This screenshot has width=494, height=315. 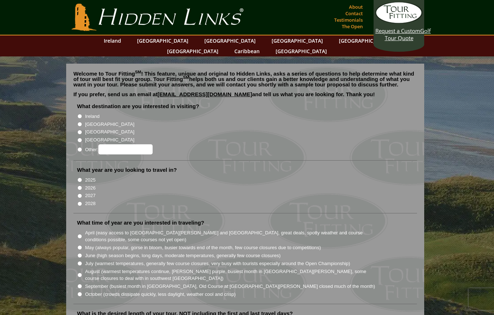 What do you see at coordinates (112, 41) in the screenshot?
I see `a: Ireland` at bounding box center [112, 41].